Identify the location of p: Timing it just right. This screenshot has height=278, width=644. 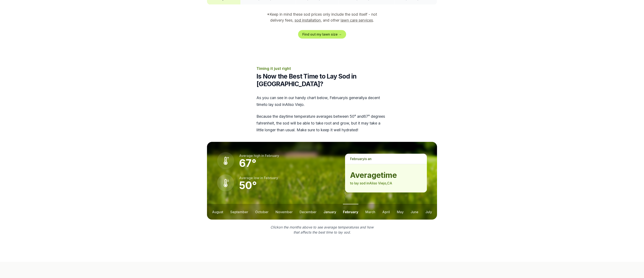
(322, 69).